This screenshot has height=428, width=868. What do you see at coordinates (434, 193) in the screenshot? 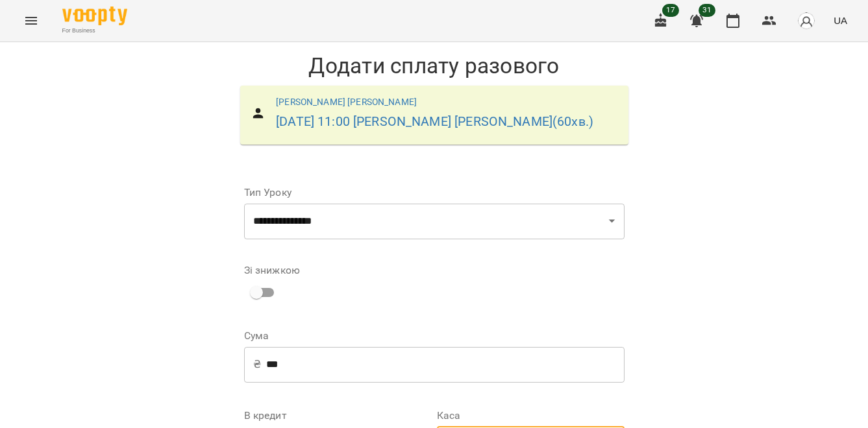
I see `label: Тип Уроку` at bounding box center [434, 193].